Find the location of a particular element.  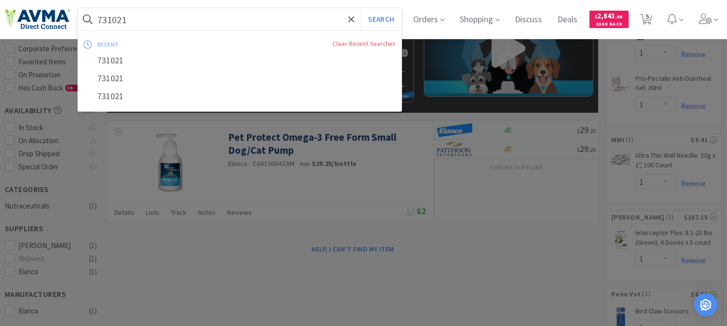

input: Search by item, sku, manufacturer, ingredient, size... is located at coordinates (240, 19).